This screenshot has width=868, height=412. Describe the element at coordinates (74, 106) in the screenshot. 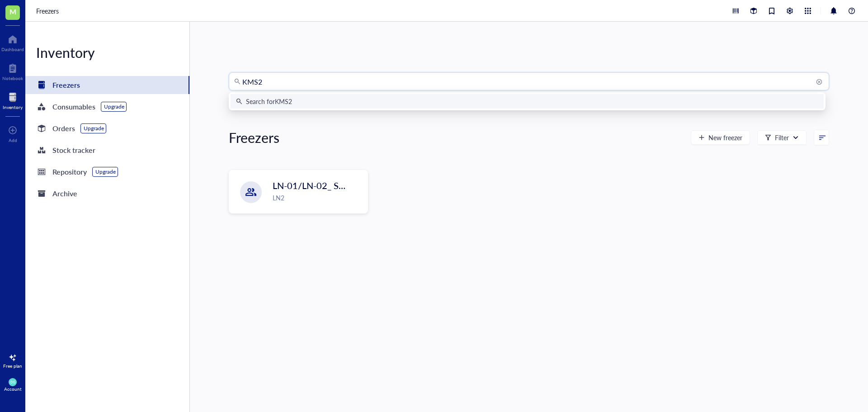

I see `div: Consumables` at that location.